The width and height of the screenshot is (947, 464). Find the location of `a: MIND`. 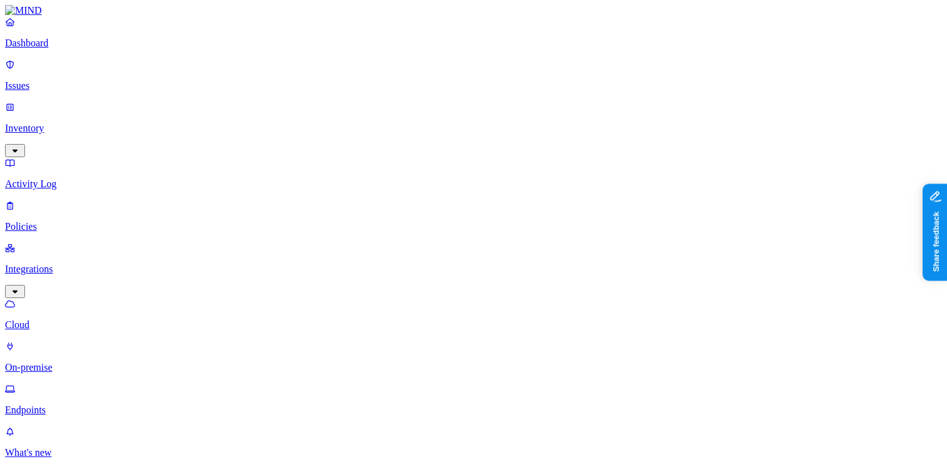

a: MIND is located at coordinates (474, 11).